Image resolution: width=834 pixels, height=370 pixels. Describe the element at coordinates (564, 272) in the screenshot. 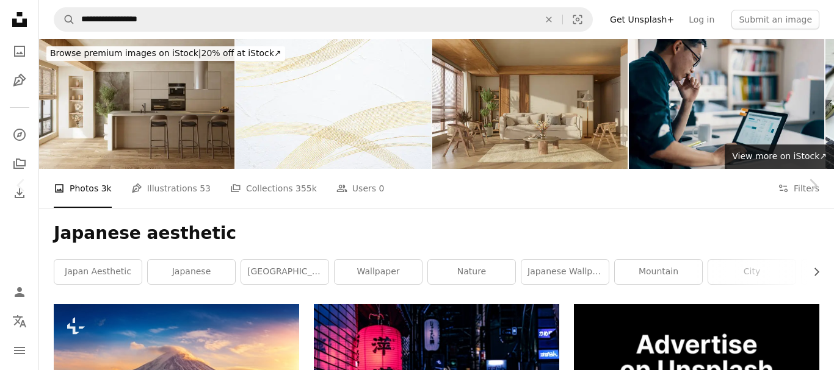

I see `a: japanese wallpaper` at that location.